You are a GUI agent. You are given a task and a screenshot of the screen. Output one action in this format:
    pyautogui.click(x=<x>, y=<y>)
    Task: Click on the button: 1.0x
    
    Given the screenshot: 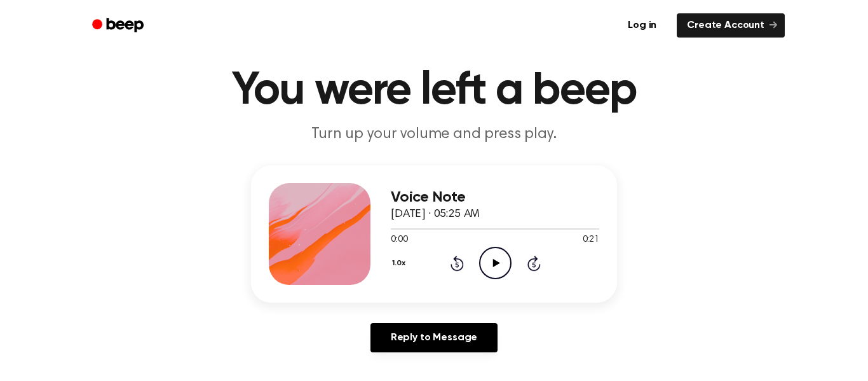 What is the action you would take?
    pyautogui.click(x=400, y=263)
    